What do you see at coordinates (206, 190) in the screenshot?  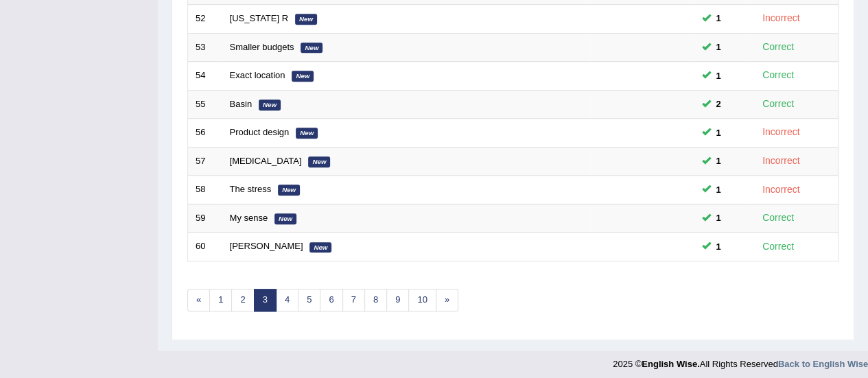 I see `td: 58` at bounding box center [206, 190].